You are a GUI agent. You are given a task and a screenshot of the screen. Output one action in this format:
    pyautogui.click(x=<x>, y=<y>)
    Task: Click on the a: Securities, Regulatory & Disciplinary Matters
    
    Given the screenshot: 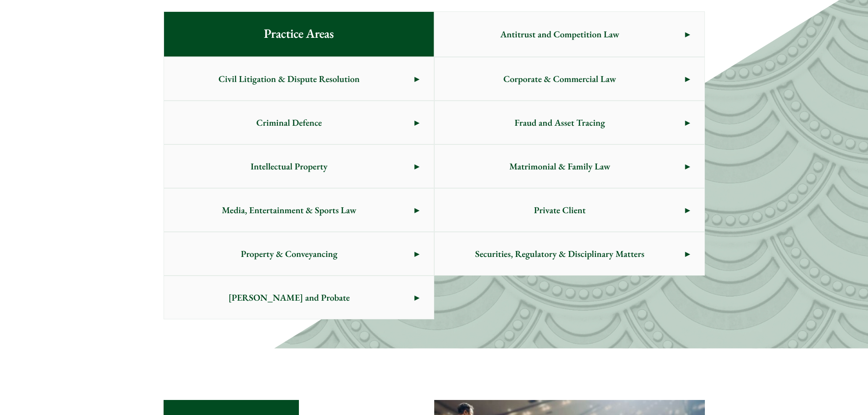 What is the action you would take?
    pyautogui.click(x=569, y=254)
    